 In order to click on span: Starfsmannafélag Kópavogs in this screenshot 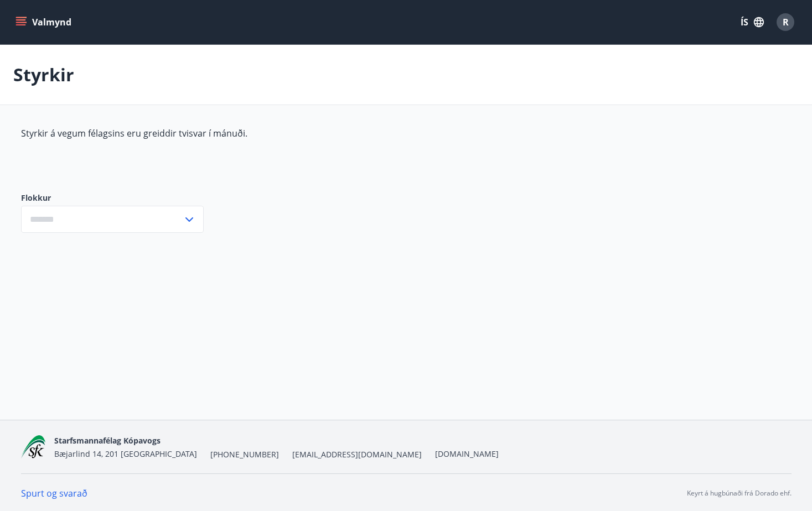, I will do `click(107, 440)`.